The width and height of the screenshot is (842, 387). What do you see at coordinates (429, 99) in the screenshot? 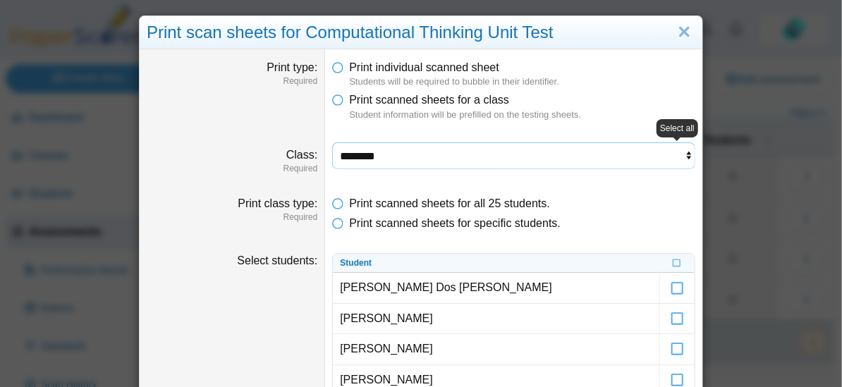
I see `span: Print scanned sheets for a class` at bounding box center [429, 99].